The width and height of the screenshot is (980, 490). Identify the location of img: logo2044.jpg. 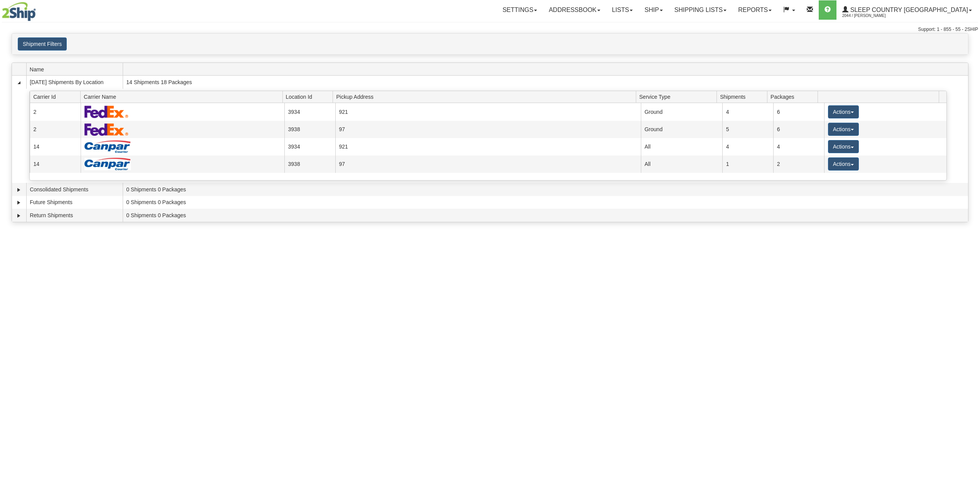
(19, 11).